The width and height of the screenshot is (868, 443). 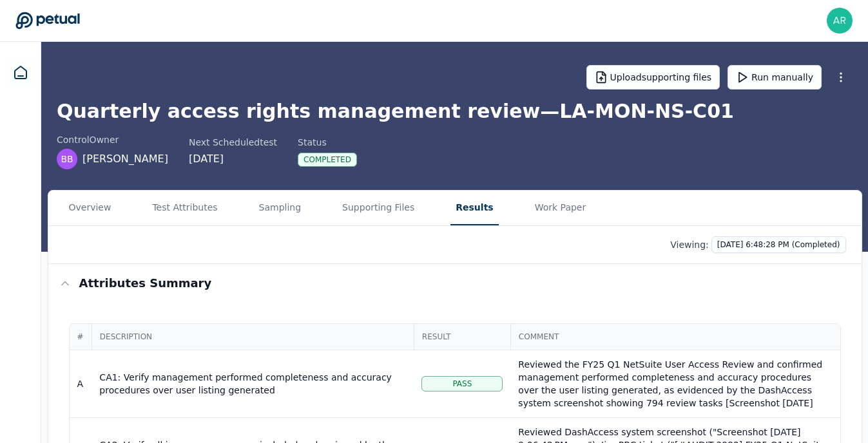 I want to click on button: Supporting Files, so click(x=378, y=208).